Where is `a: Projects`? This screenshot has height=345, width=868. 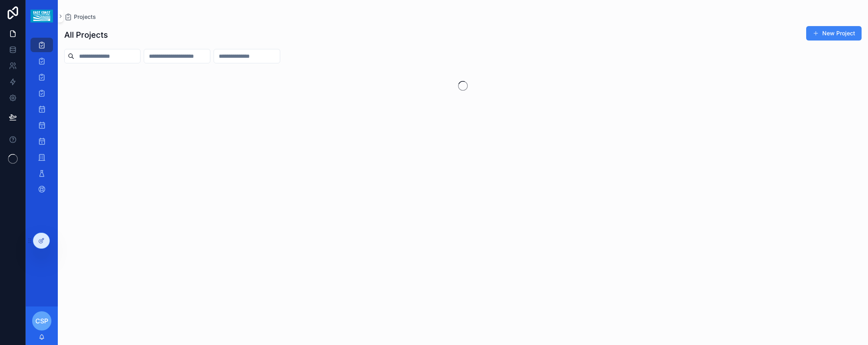 a: Projects is located at coordinates (80, 17).